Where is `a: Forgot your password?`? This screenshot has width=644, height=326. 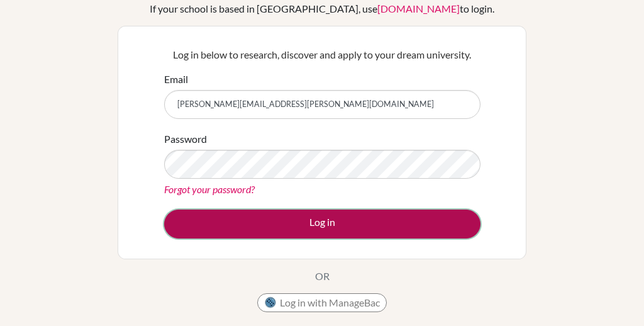 a: Forgot your password? is located at coordinates (209, 189).